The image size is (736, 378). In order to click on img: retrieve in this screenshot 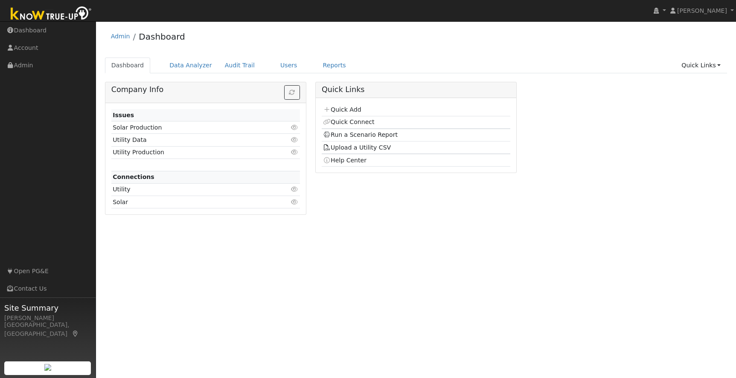, I will do `click(48, 368)`.